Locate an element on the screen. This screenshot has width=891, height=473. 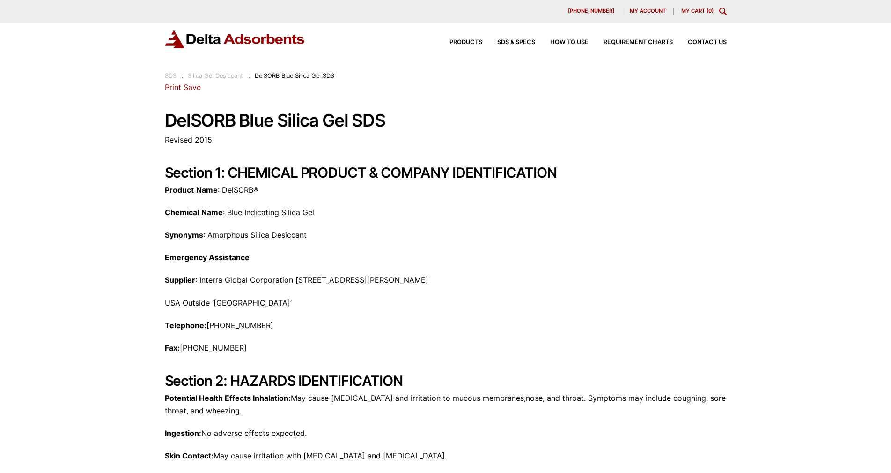
a: Products is located at coordinates (458, 42).